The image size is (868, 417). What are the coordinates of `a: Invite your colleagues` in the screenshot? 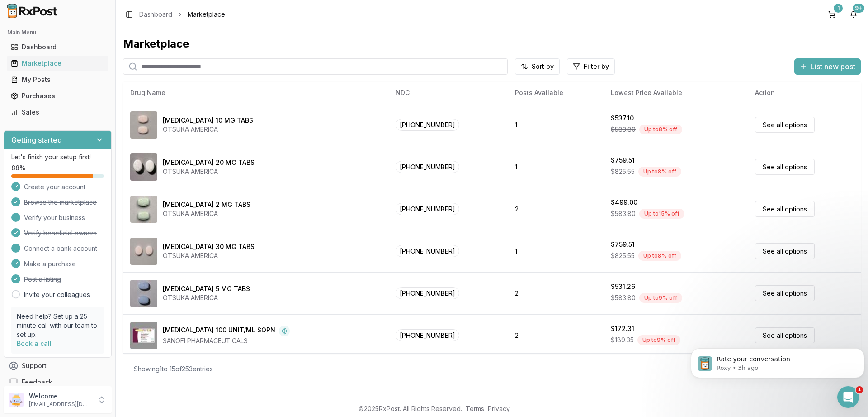 It's located at (57, 295).